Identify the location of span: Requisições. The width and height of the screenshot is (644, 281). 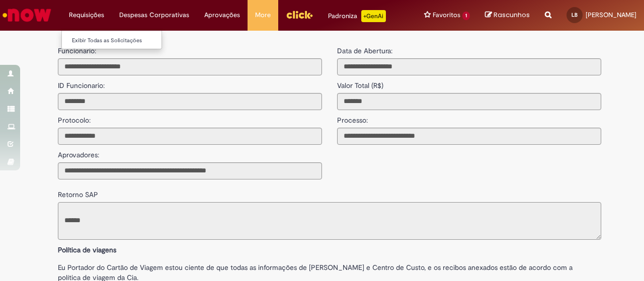
(86, 15).